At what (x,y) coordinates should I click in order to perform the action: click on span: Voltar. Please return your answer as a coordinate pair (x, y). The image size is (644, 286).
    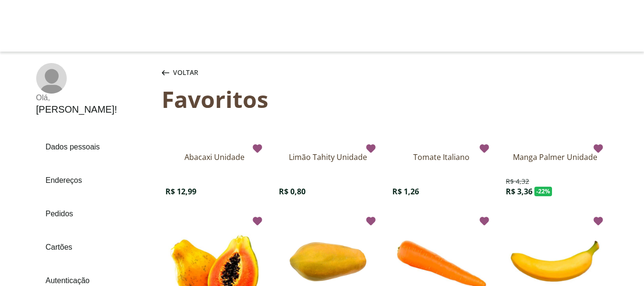
    Looking at the image, I should click on (185, 73).